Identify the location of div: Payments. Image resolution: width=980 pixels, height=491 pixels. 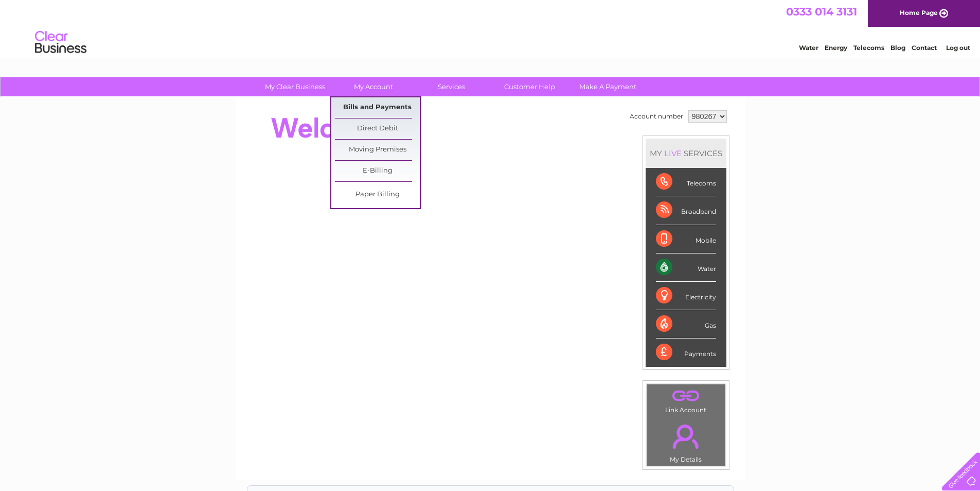
(686, 352).